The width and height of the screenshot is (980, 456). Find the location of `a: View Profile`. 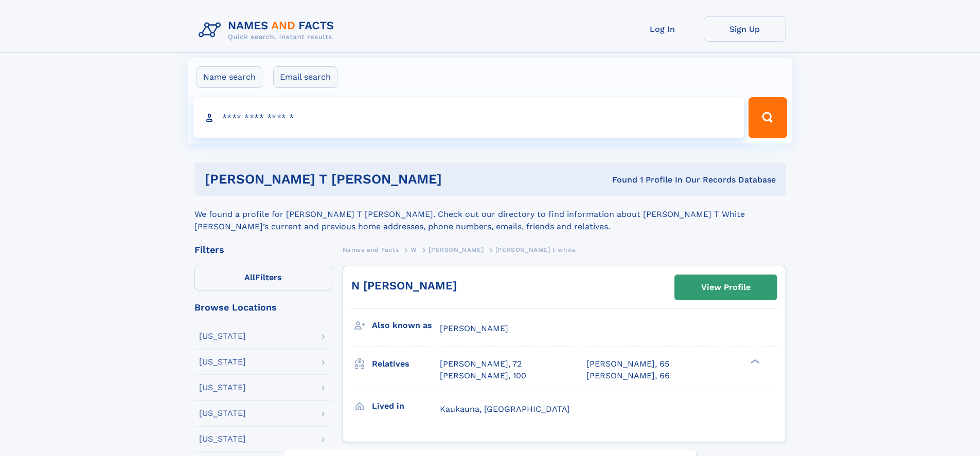

a: View Profile is located at coordinates (726, 287).